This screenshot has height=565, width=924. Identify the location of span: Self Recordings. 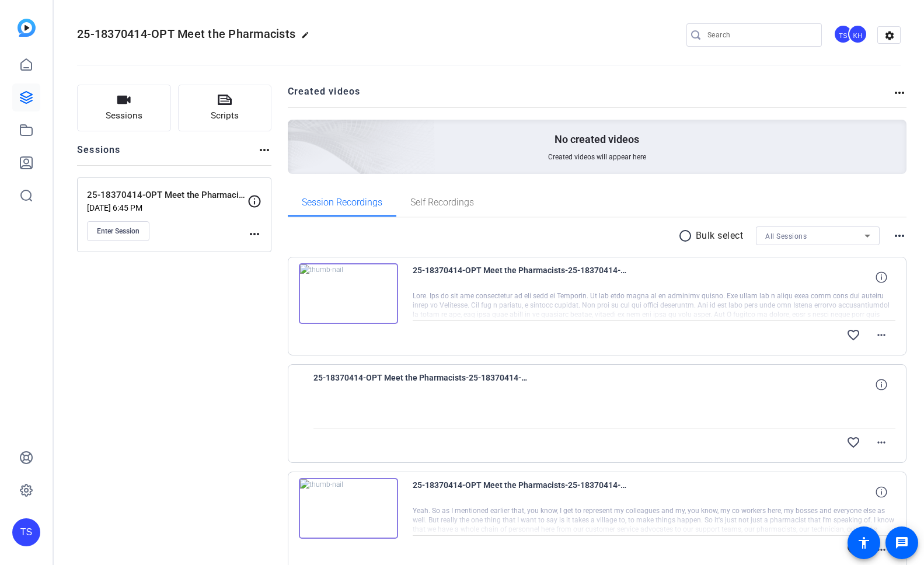
(442, 203).